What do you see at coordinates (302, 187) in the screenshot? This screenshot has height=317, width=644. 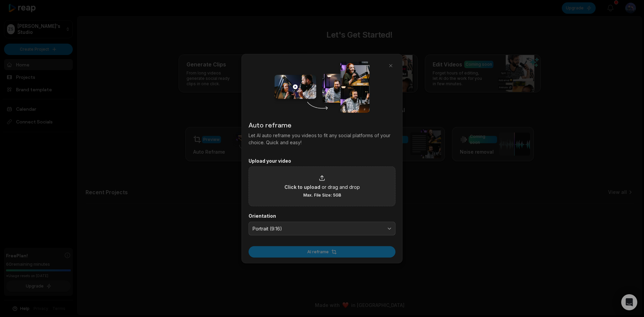 I see `span: Click to upload` at bounding box center [302, 187].